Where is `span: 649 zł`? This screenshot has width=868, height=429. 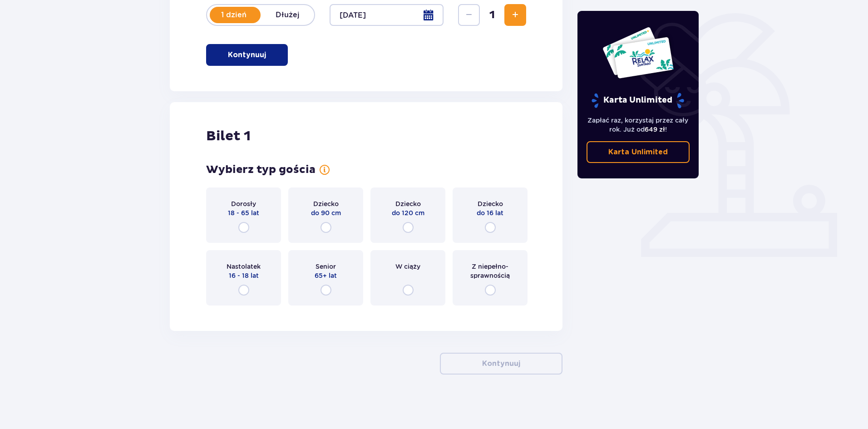
span: 649 zł is located at coordinates (655, 130).